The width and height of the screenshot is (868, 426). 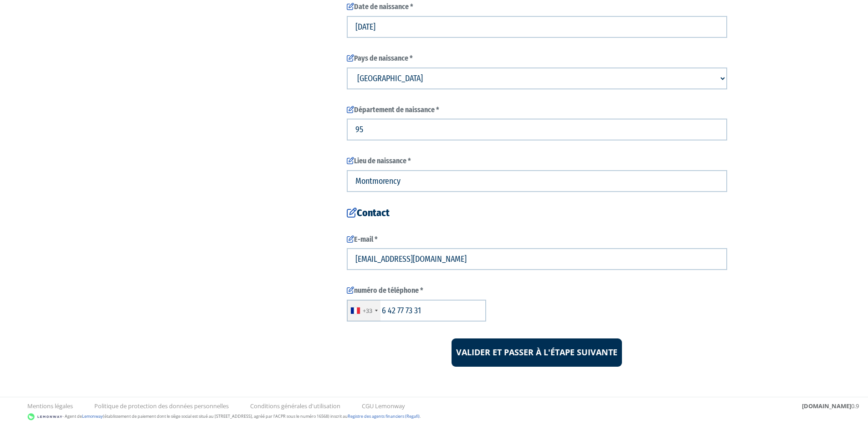 I want to click on input: 6 12 34 56 78, so click(x=417, y=311).